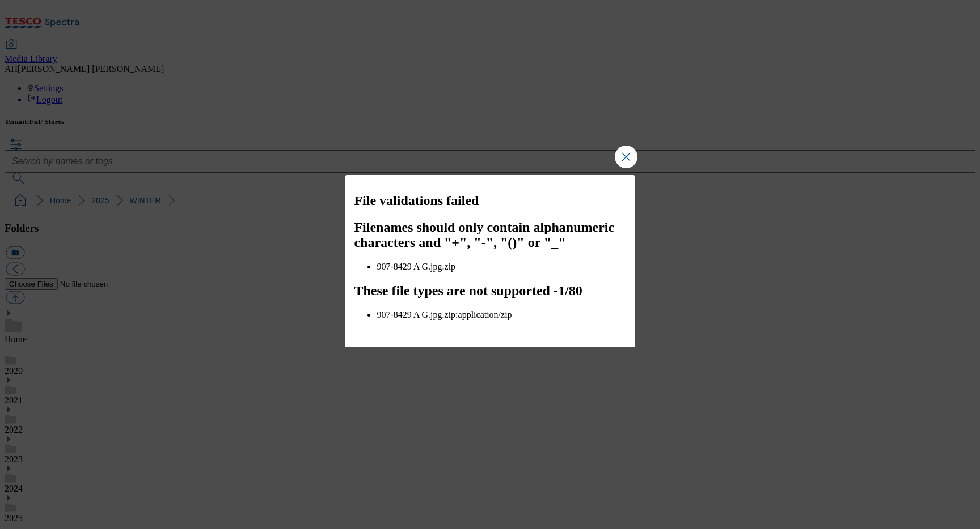 This screenshot has width=980, height=529. Describe the element at coordinates (489, 261) in the screenshot. I see `div: Modal` at that location.